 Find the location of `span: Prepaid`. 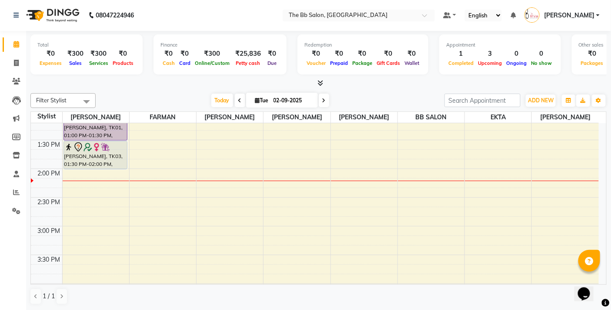

span: Prepaid is located at coordinates (339, 63).